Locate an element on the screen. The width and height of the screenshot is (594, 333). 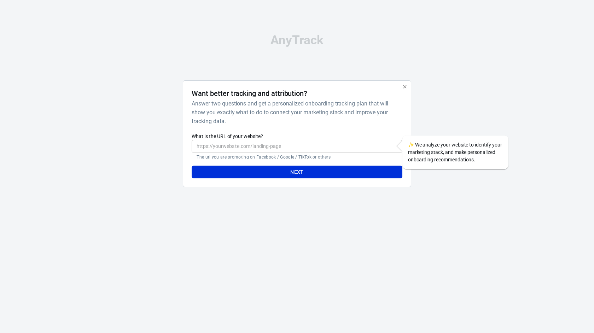
span: sparkles is located at coordinates (411, 145).